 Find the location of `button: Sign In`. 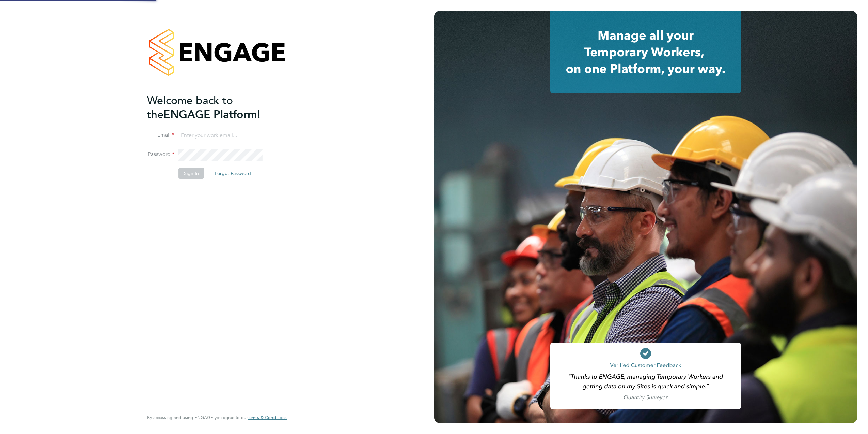

button: Sign In is located at coordinates (191, 174).